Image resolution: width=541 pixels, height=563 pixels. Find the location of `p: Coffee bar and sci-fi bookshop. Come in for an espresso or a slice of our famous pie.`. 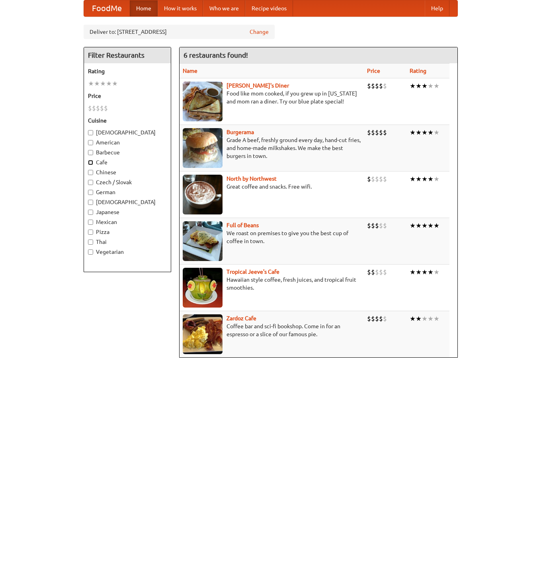

p: Coffee bar and sci-fi bookshop. Come in for an espresso or a slice of our famous pie. is located at coordinates (271, 330).